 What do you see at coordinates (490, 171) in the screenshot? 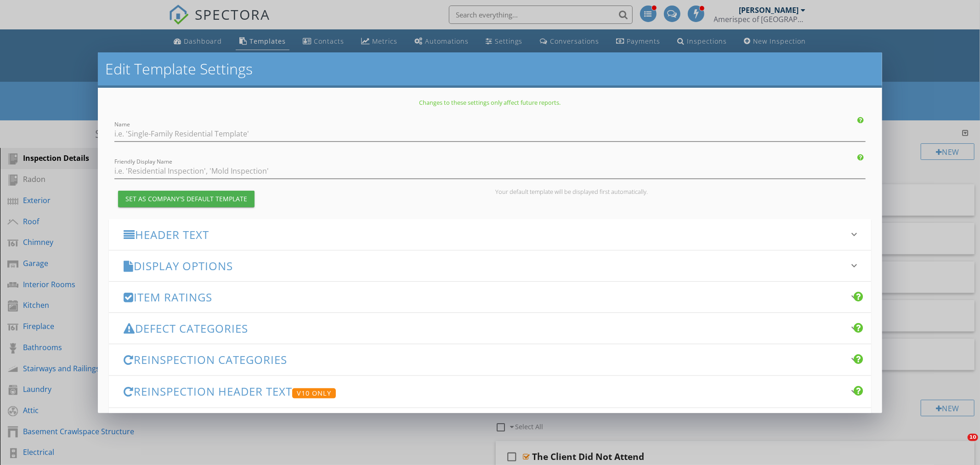
I see `input: Friendly Display Name` at bounding box center [490, 171].